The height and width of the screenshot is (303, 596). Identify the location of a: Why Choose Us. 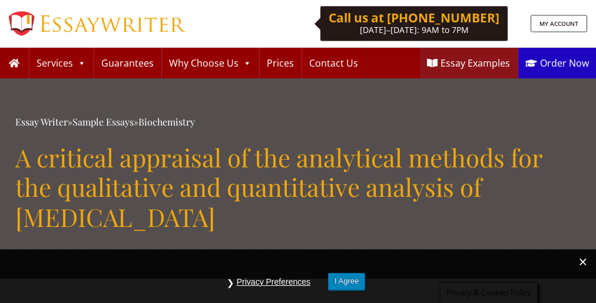
(210, 63).